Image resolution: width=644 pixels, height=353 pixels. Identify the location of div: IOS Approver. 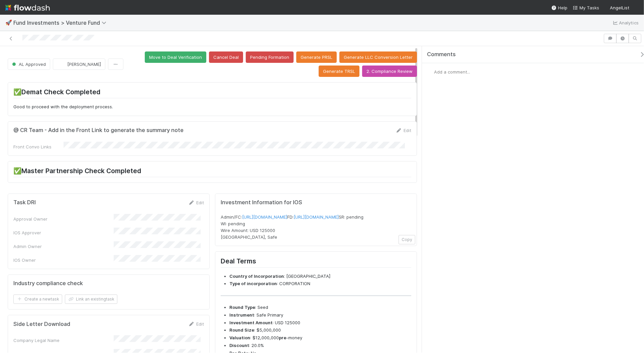
(63, 233).